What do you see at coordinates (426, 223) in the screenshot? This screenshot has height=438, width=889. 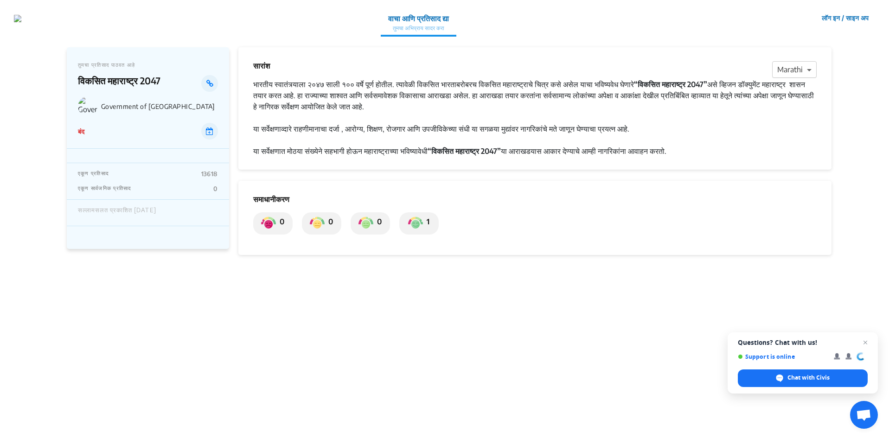 I see `p: 1` at bounding box center [426, 223].